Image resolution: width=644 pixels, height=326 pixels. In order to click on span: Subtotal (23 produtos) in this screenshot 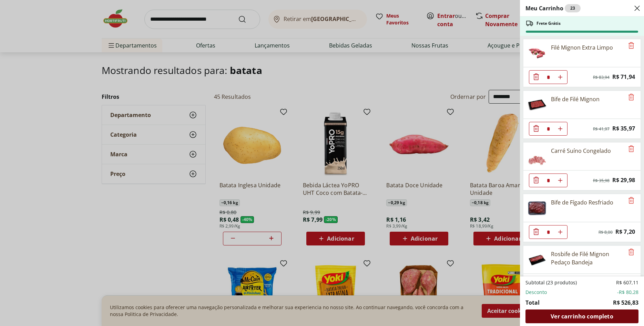, I will do `click(551, 283)`.